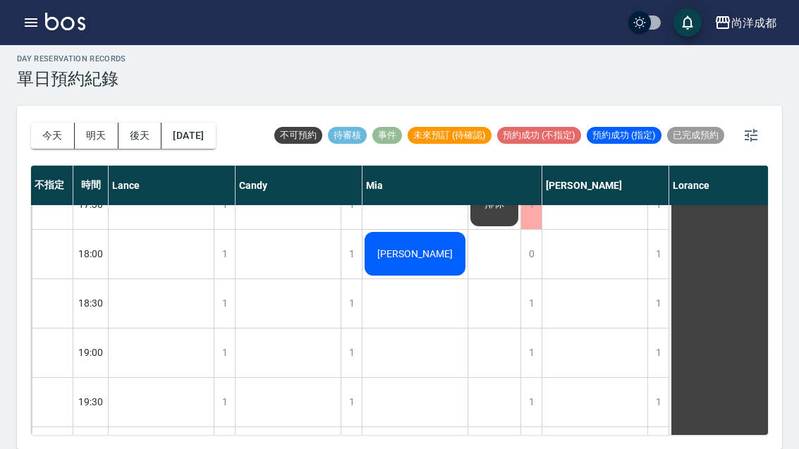 This screenshot has height=449, width=799. What do you see at coordinates (347, 135) in the screenshot?
I see `span: 待審核` at bounding box center [347, 135].